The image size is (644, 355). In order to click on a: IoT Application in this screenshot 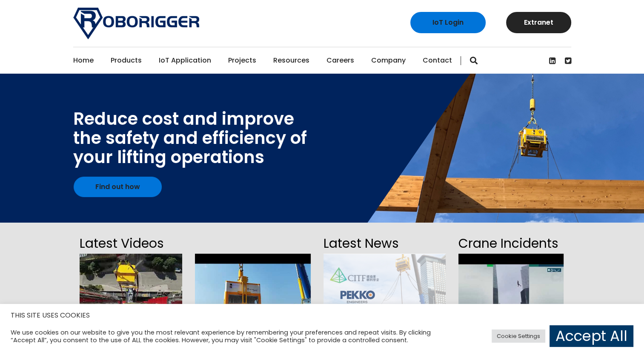, I will do `click(185, 60)`.